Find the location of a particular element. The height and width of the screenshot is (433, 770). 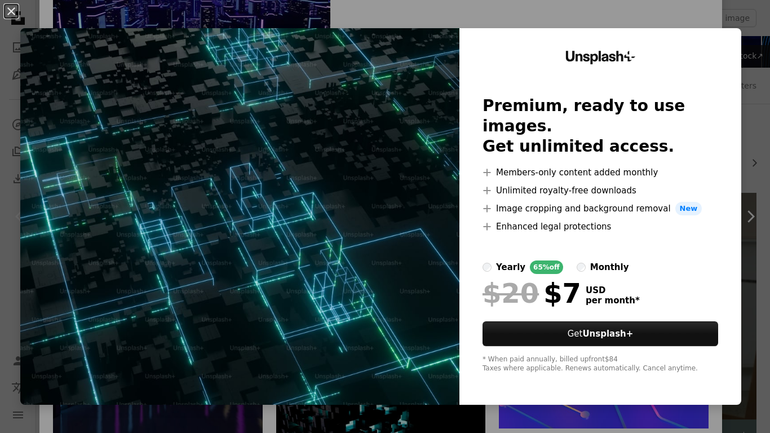

li: Image cropping and background removal is located at coordinates (601, 209).